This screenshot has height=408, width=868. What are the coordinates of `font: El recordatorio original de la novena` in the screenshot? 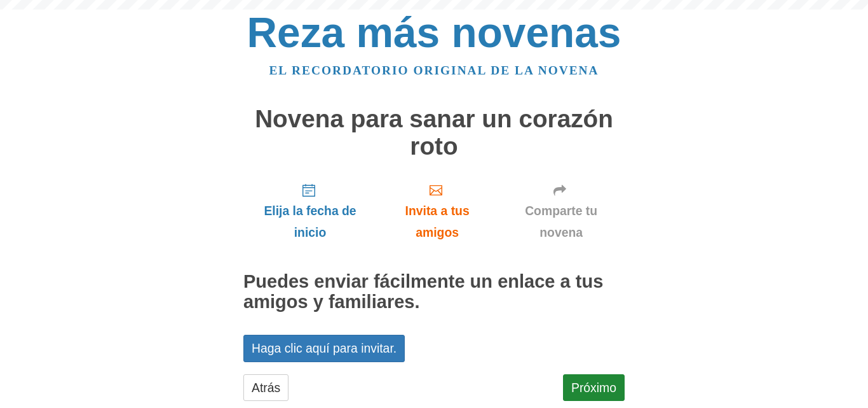 It's located at (434, 70).